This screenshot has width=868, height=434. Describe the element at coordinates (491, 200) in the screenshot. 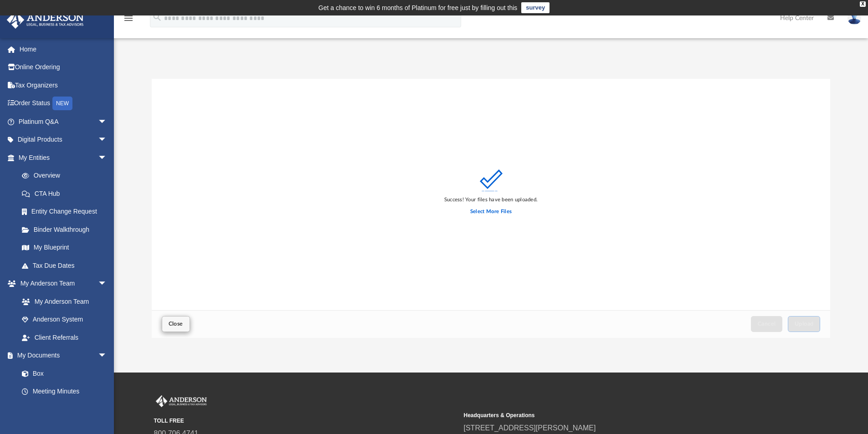

I see `div: Success! Your files have been uploaded.` at that location.